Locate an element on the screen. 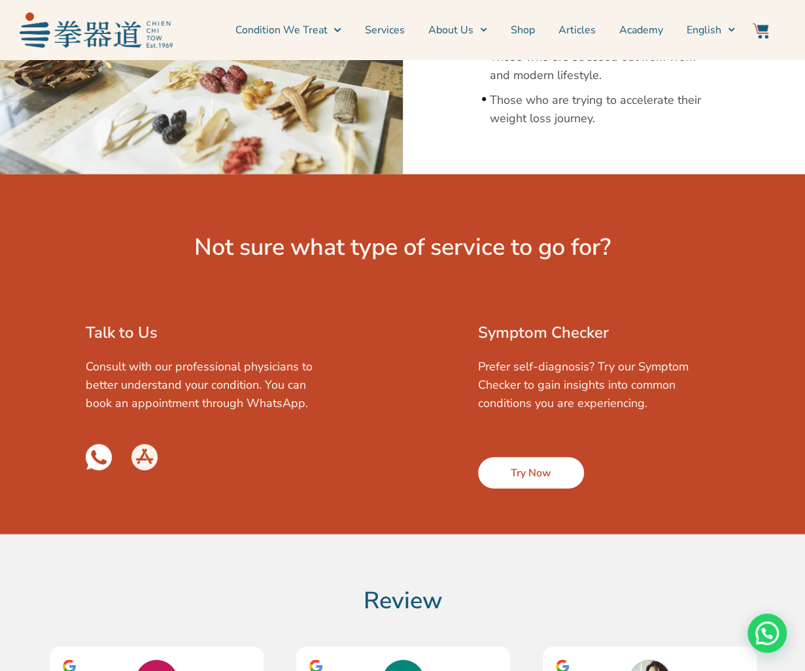 This screenshot has height=671, width=805. a: Condition We Treat is located at coordinates (288, 30).